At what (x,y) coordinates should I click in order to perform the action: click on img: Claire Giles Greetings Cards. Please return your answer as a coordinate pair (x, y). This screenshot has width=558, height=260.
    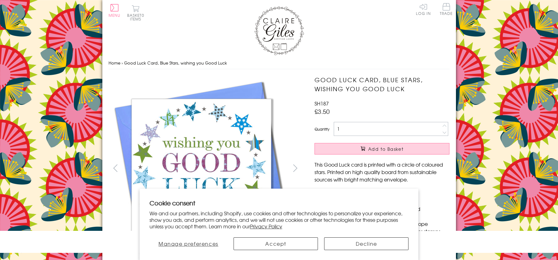
    Looking at the image, I should click on (279, 31).